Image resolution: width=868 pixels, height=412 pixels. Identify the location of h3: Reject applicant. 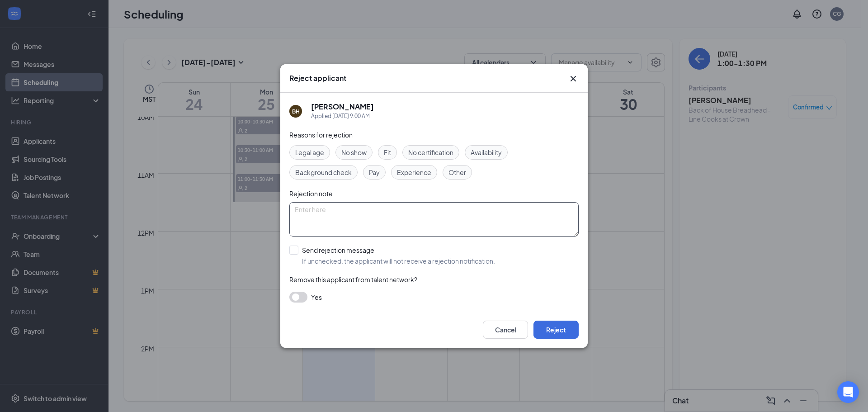
(318, 78).